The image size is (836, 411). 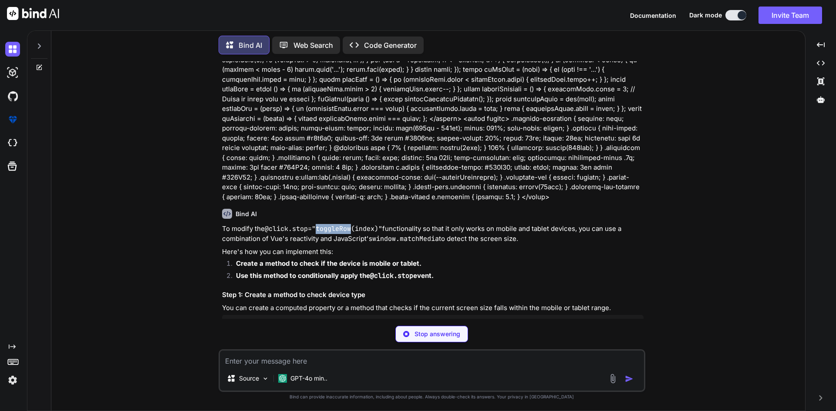 I want to click on p: Here's how you can implement this:, so click(x=433, y=252).